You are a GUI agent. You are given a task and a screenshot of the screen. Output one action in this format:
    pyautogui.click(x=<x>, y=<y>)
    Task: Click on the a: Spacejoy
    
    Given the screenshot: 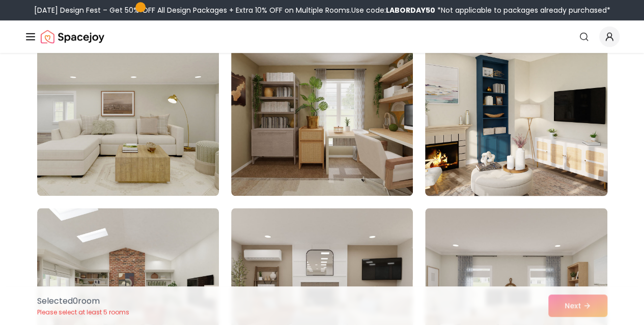 What is the action you would take?
    pyautogui.click(x=73, y=36)
    